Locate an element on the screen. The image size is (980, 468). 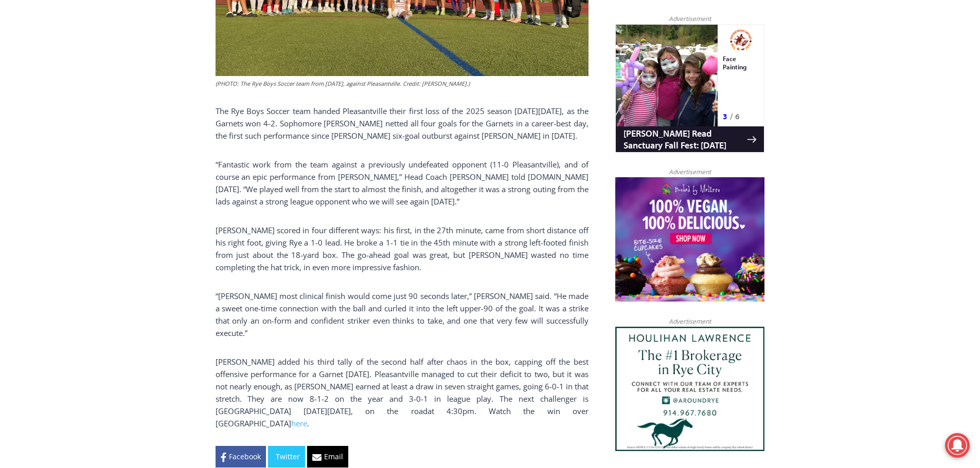
img: Baked by Melissa is located at coordinates (690, 240).